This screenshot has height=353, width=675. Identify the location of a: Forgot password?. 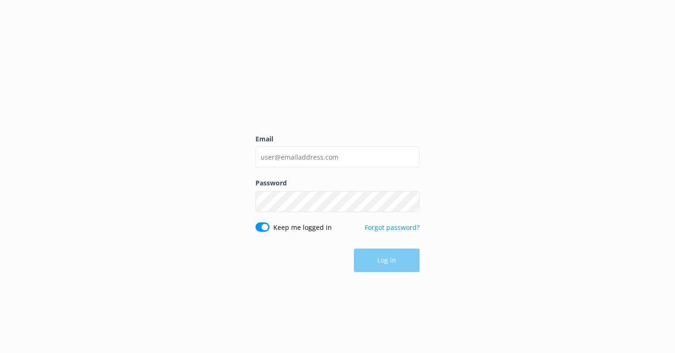
(392, 227).